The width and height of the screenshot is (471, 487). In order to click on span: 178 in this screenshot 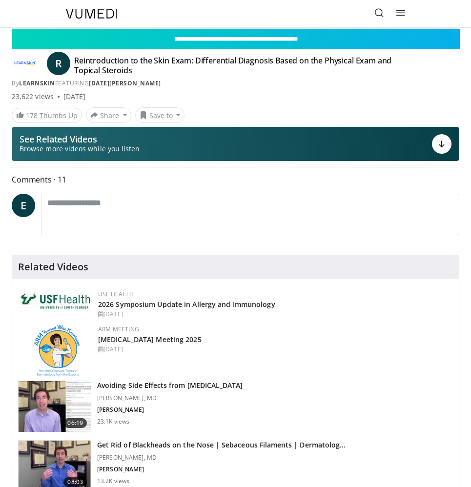, I will do `click(32, 115)`.